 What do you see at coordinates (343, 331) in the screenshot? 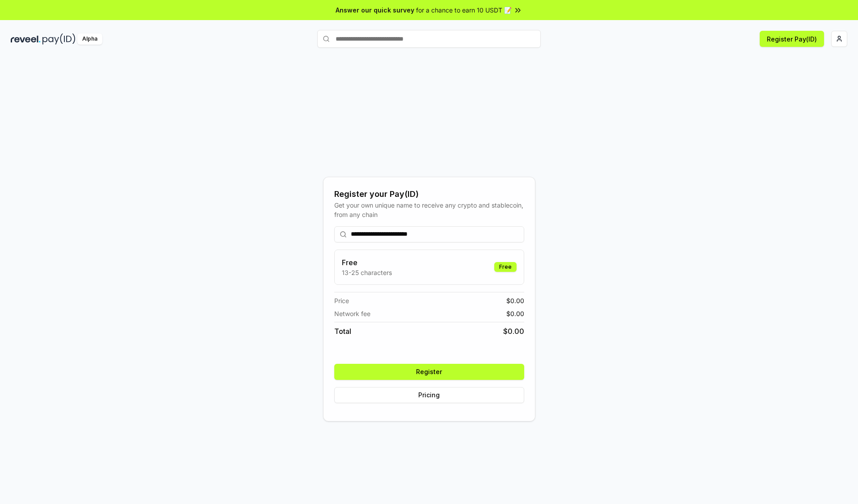
I see `span: Total` at bounding box center [343, 331].